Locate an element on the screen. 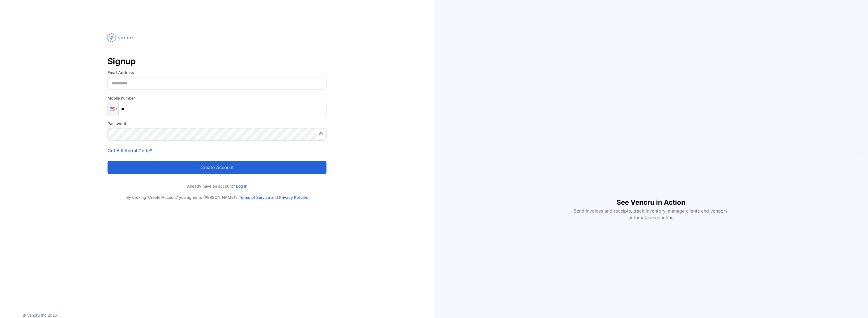  button: Create account is located at coordinates (217, 167).